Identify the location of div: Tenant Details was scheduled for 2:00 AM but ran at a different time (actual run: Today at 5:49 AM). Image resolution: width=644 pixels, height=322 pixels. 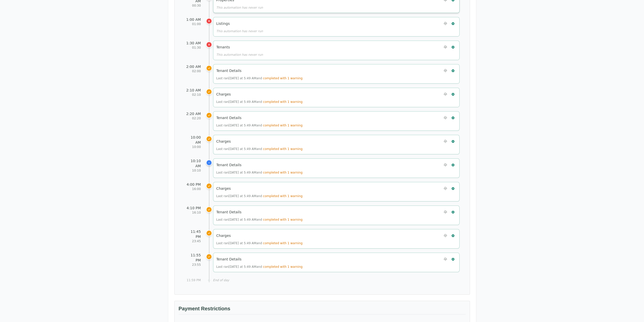
(209, 68).